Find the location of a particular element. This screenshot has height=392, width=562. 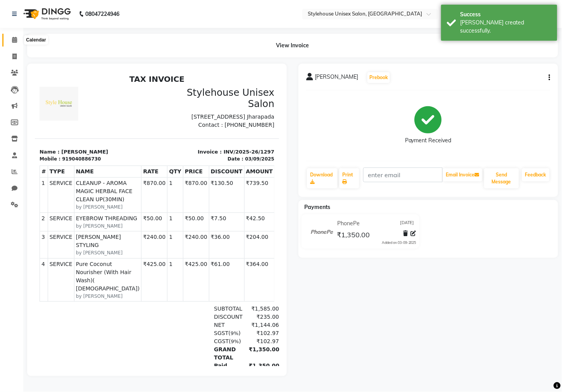

td: ₹36.00 is located at coordinates (191, 173).